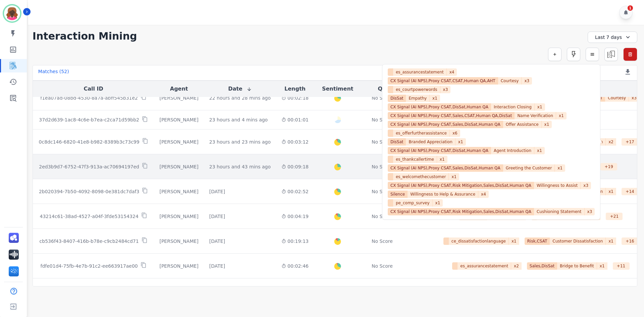  Describe the element at coordinates (535, 116) in the screenshot. I see `span: Name Verification` at that location.